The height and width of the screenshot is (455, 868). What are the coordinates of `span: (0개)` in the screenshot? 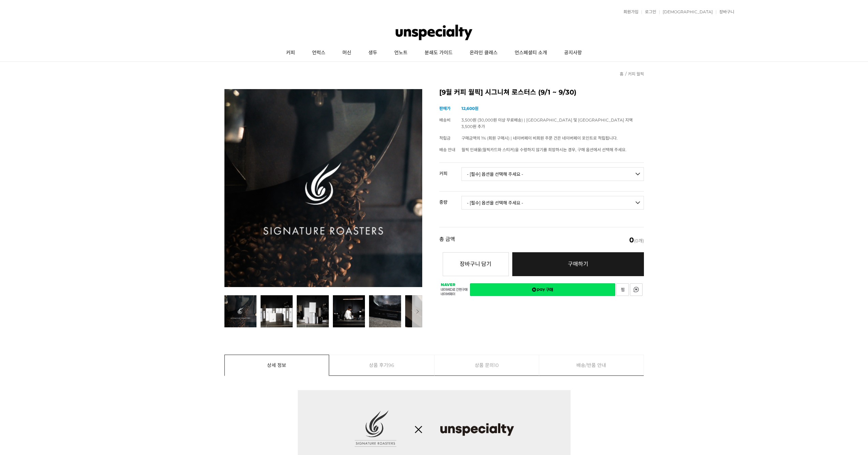 It's located at (637, 240).